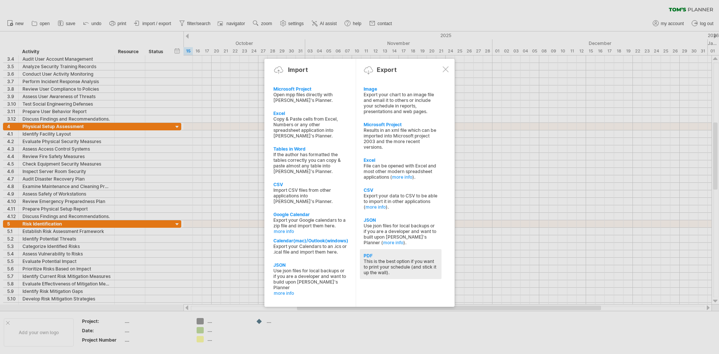  Describe the element at coordinates (401, 201) in the screenshot. I see `div: Export your data to CSV to be able to import it in other applications ( ).` at that location.